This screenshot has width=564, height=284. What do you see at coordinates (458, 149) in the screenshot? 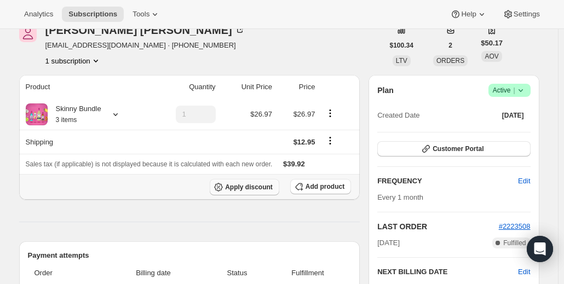
I see `span: Customer Portal` at bounding box center [458, 149].